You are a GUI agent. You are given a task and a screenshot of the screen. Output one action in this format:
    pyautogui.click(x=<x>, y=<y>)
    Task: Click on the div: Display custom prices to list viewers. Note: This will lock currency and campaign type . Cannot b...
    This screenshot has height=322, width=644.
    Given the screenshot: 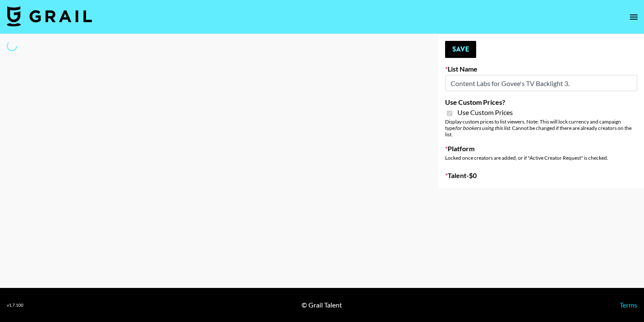 What is the action you would take?
    pyautogui.click(x=540, y=128)
    